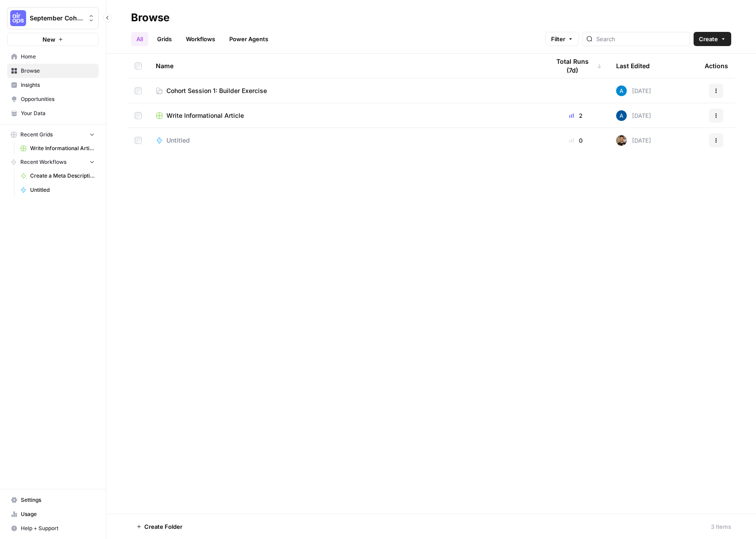 The image size is (756, 539). I want to click on span: Your Data, so click(58, 113).